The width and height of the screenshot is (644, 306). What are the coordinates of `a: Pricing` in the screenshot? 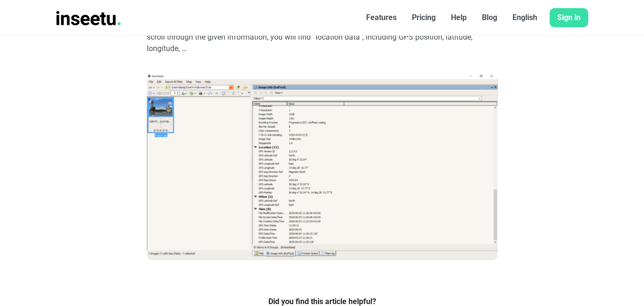 It's located at (424, 18).